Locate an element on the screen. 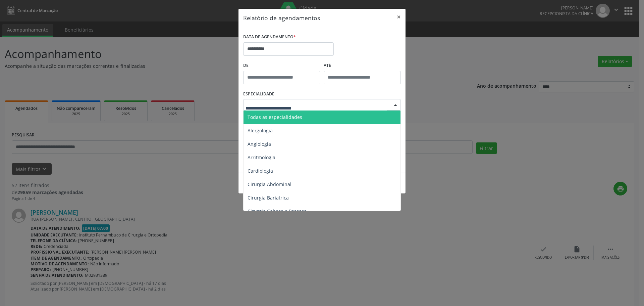  label: De is located at coordinates (282, 66).